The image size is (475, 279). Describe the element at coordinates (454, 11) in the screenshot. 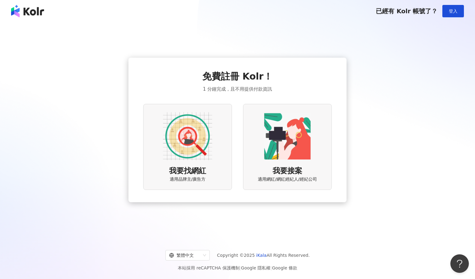

I see `span: 登入` at that location.